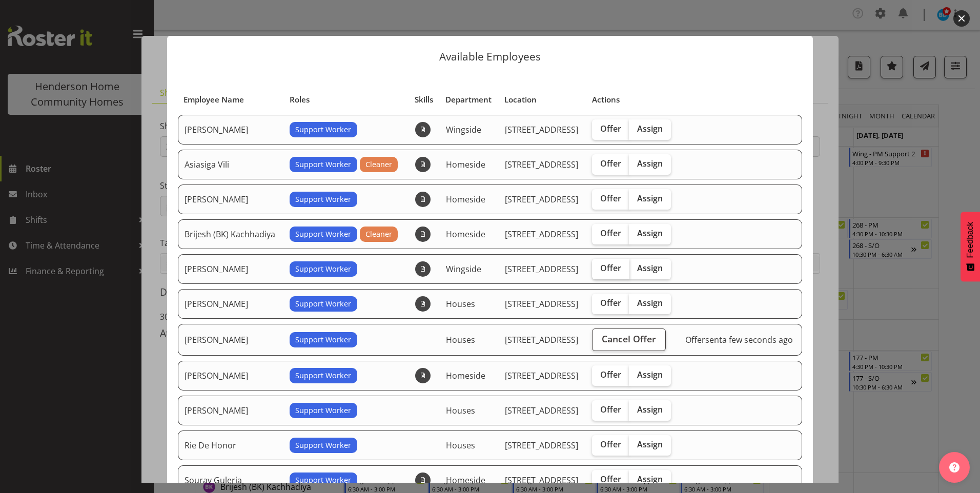 The image size is (980, 493). What do you see at coordinates (628, 340) in the screenshot?
I see `button: Cancel Offer` at bounding box center [628, 340].